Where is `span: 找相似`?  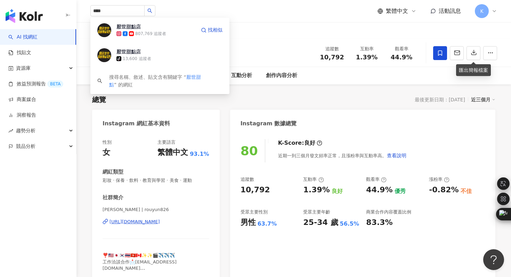 span: 找相似 is located at coordinates (215, 30).